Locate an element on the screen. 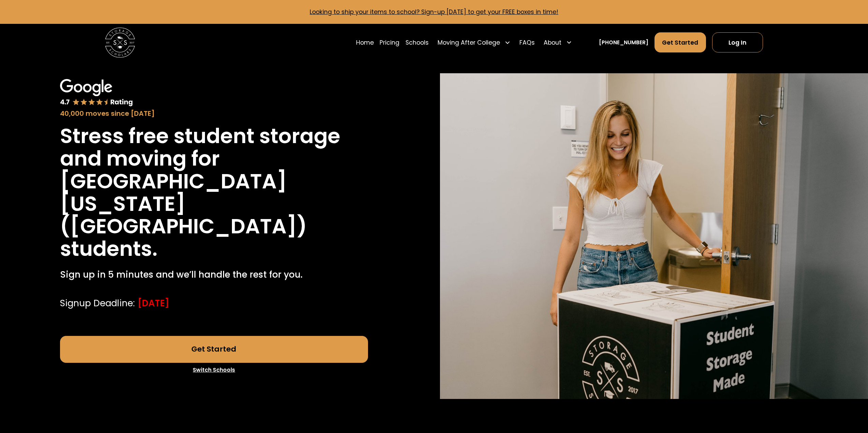 This screenshot has height=433, width=868. a: Pricing is located at coordinates (390, 42).